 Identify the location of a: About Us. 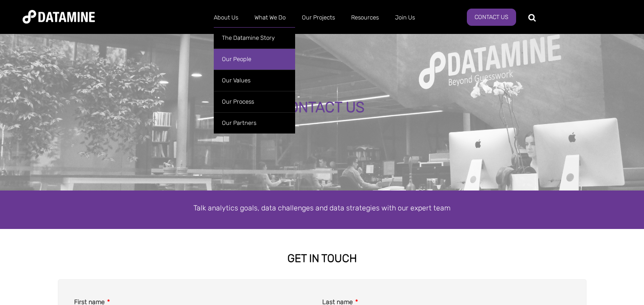
(226, 18).